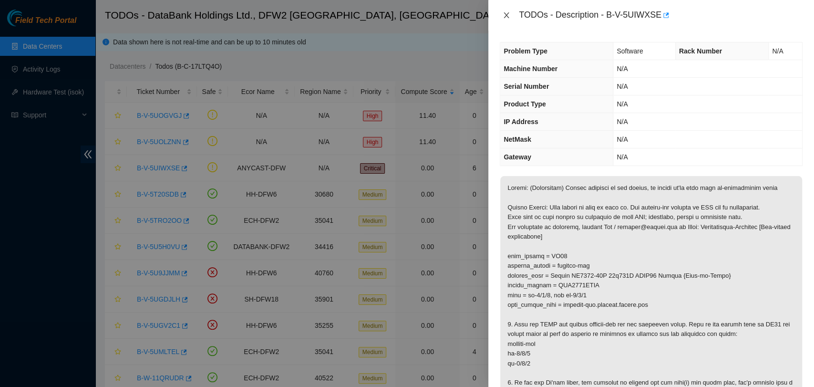 This screenshot has height=387, width=814. I want to click on span: Problem Type, so click(525, 51).